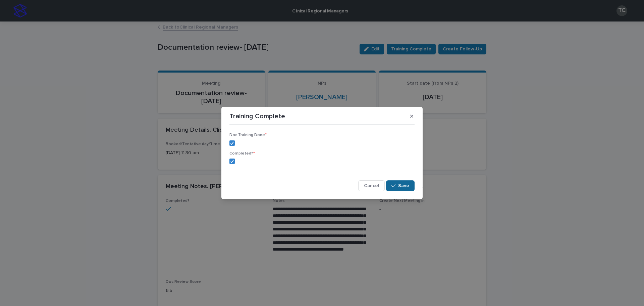 Image resolution: width=644 pixels, height=306 pixels. I want to click on p: Training Complete, so click(257, 116).